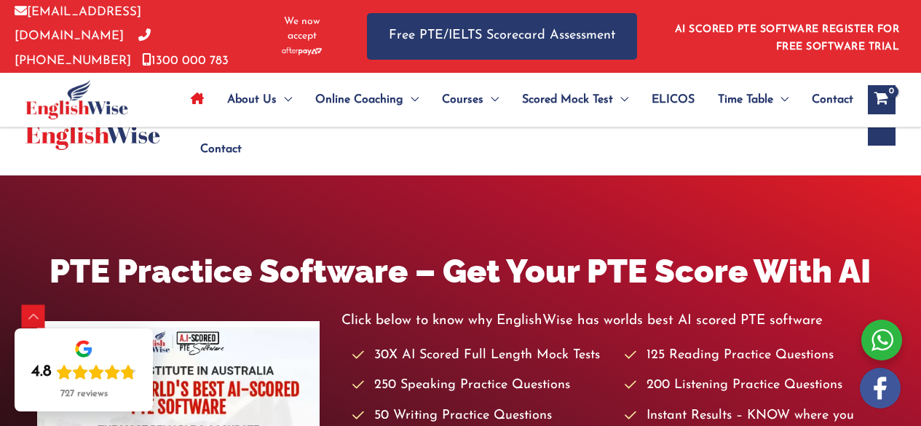  I want to click on img: cropped-ew-logo, so click(76, 99).